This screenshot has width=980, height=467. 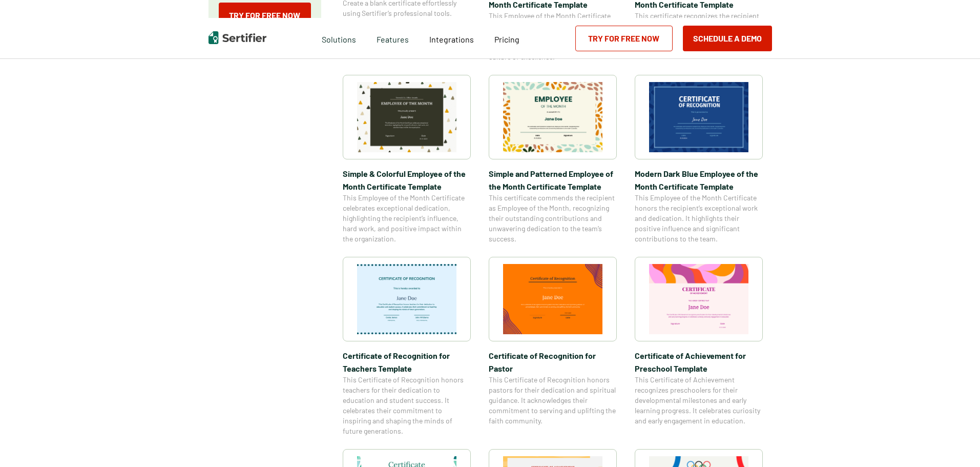 I want to click on span: Certificate of Recognition for Teachers Template, so click(x=407, y=362).